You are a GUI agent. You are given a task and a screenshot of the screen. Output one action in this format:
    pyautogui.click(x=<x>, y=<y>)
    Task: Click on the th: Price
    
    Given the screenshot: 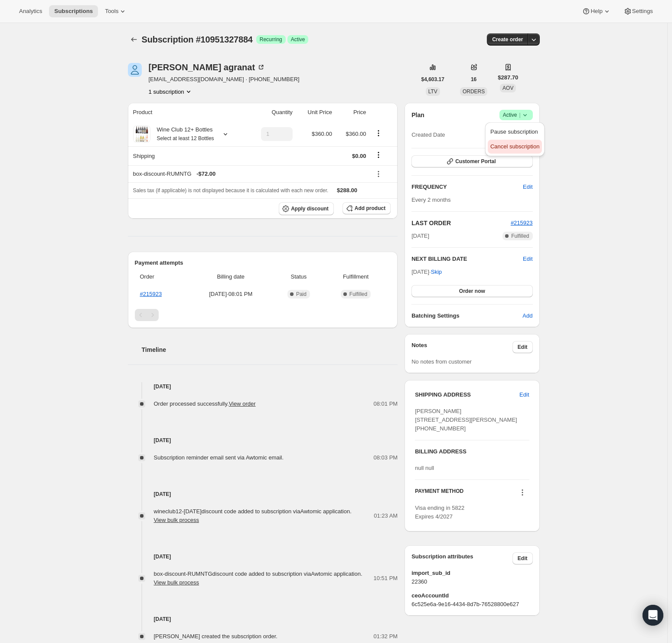 What is the action you would take?
    pyautogui.click(x=351, y=112)
    